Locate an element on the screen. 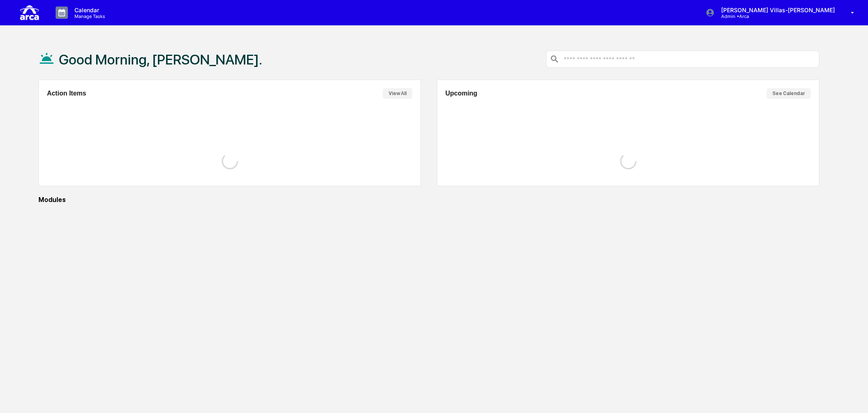 This screenshot has height=413, width=868. h2: Upcoming is located at coordinates (461, 93).